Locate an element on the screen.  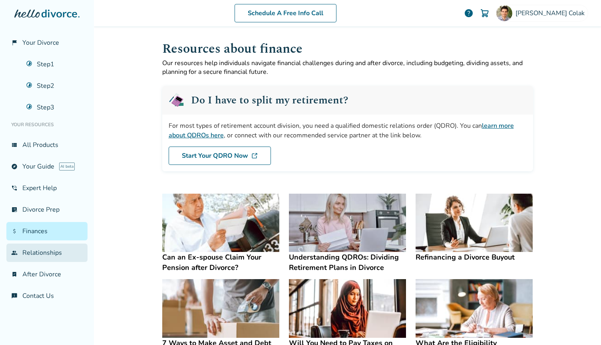
a: Refinancing a Divorce BuyoutRefinancing a Divorce Buyout is located at coordinates (474, 228).